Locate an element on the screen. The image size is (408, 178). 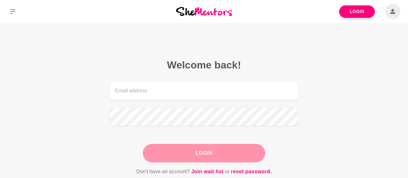
a: reset password. is located at coordinates (251, 172).